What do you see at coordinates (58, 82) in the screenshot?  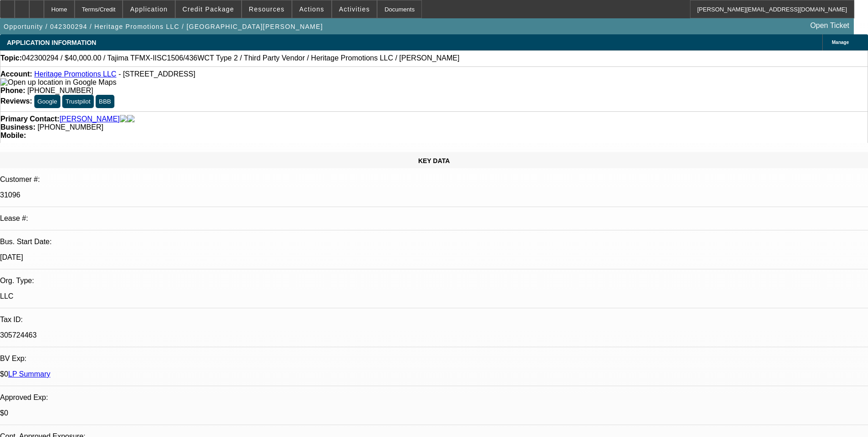 I see `img: Open up location in Google Maps` at bounding box center [58, 82].